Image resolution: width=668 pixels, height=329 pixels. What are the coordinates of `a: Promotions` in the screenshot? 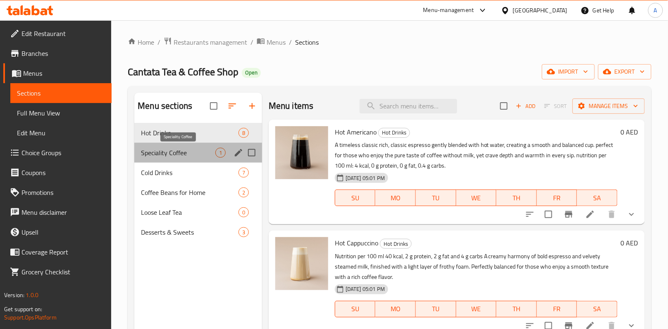 It's located at (57, 192).